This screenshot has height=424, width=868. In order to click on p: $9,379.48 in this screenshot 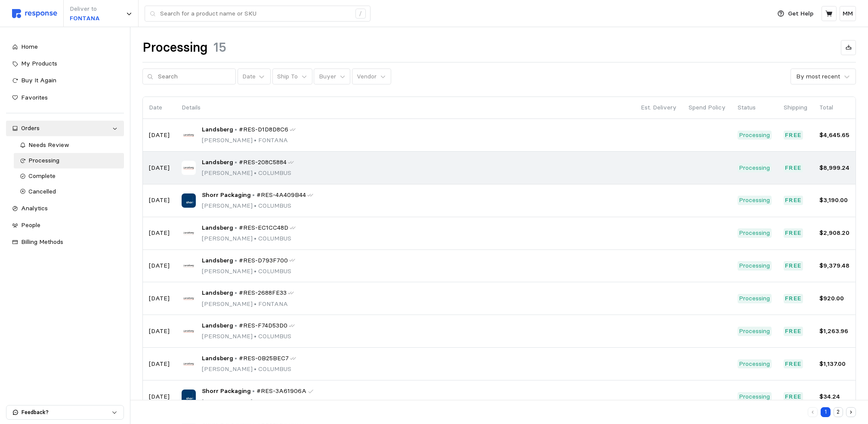, I will do `click(834, 266)`.